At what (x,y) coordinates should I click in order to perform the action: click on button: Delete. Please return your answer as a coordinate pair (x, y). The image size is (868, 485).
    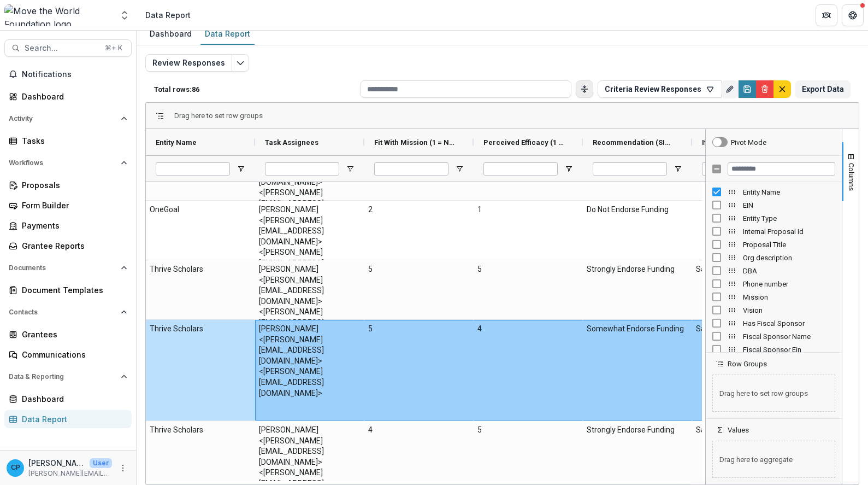
    Looking at the image, I should click on (765, 89).